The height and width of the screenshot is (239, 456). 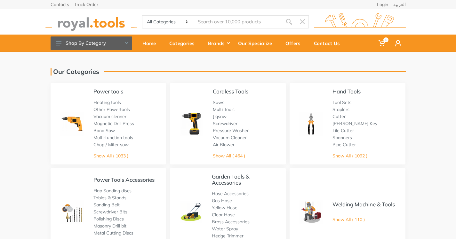 What do you see at coordinates (231, 222) in the screenshot?
I see `a: Brass Accessories` at bounding box center [231, 222].